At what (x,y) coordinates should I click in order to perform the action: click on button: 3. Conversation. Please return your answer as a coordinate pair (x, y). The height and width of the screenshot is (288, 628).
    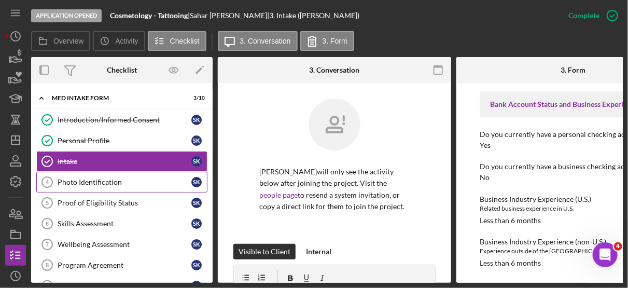
    Looking at the image, I should click on (258, 41).